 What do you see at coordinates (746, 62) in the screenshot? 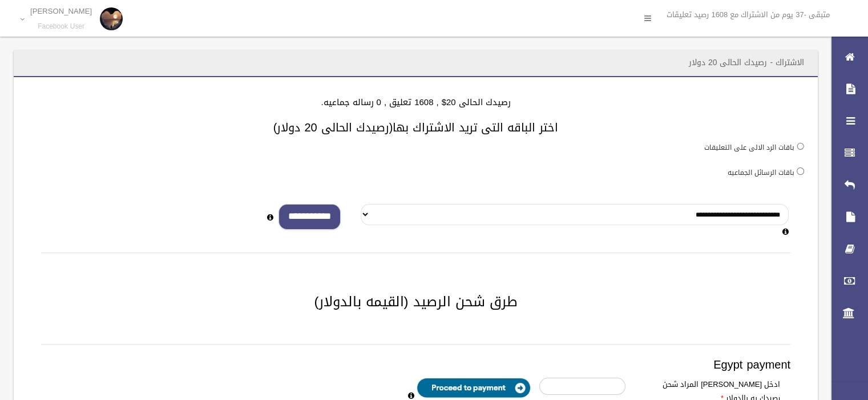
I see `header: الاشتراك - رصيدك الحالى 20 دولار` at bounding box center [746, 62].